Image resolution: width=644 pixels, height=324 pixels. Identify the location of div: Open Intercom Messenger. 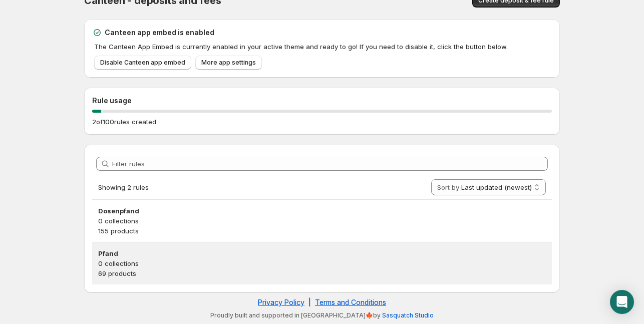
(622, 302).